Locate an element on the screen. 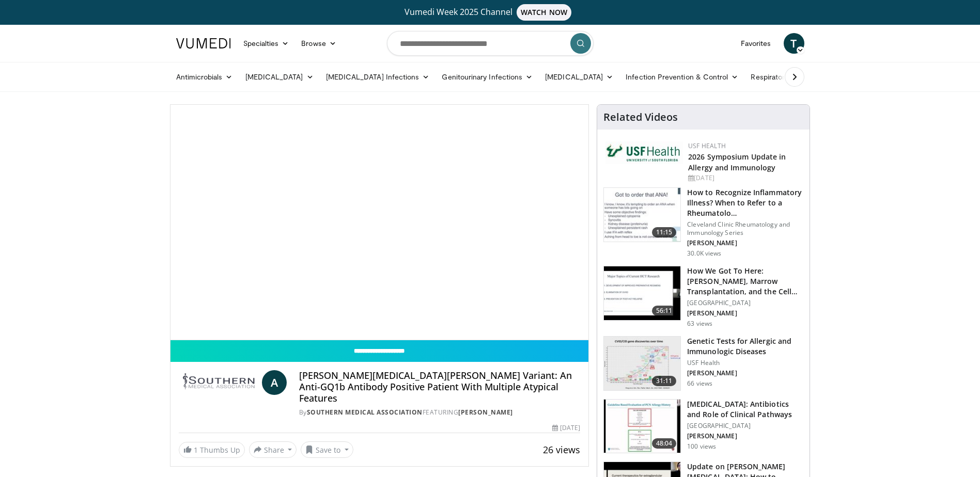 This screenshot has height=477, width=980. span: 56:11 is located at coordinates (664, 310).